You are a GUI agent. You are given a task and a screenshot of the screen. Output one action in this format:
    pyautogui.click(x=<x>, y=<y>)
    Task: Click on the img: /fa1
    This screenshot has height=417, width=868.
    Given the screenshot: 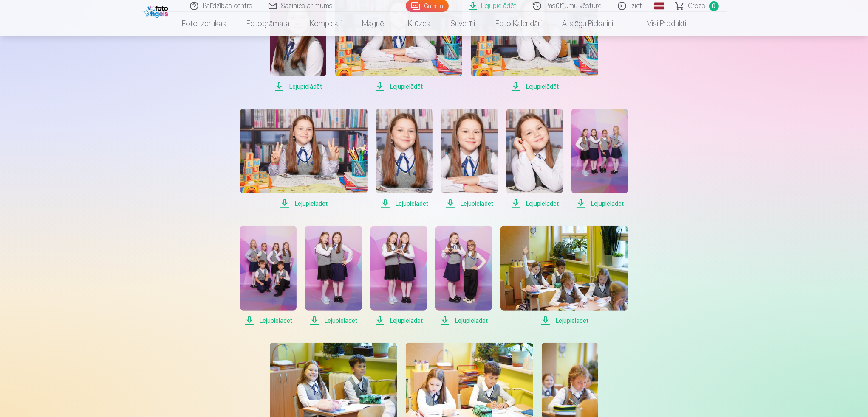 What is the action you would take?
    pyautogui.click(x=157, y=10)
    